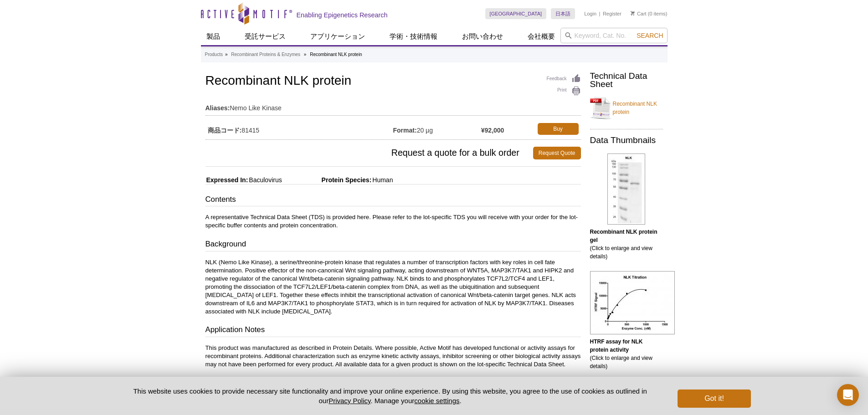 The image size is (868, 415). Describe the element at coordinates (626, 140) in the screenshot. I see `h2: Data Thumbnails` at that location.